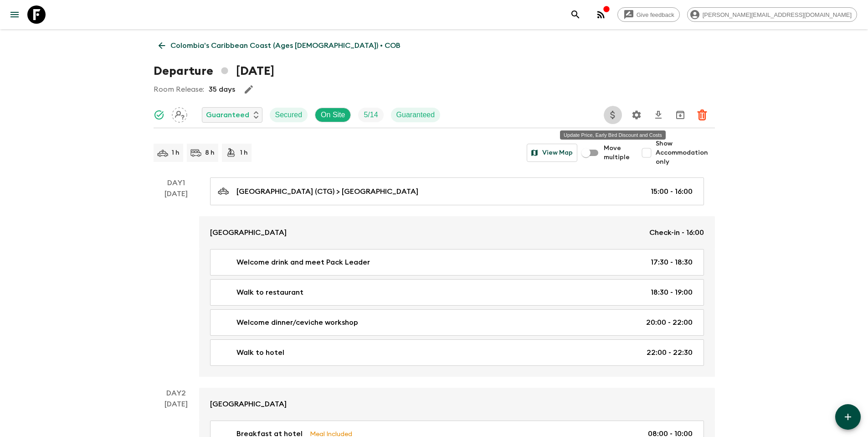  I want to click on button: Archive (Completed, Cancelled or Unsynced Departures only), so click(680, 115).